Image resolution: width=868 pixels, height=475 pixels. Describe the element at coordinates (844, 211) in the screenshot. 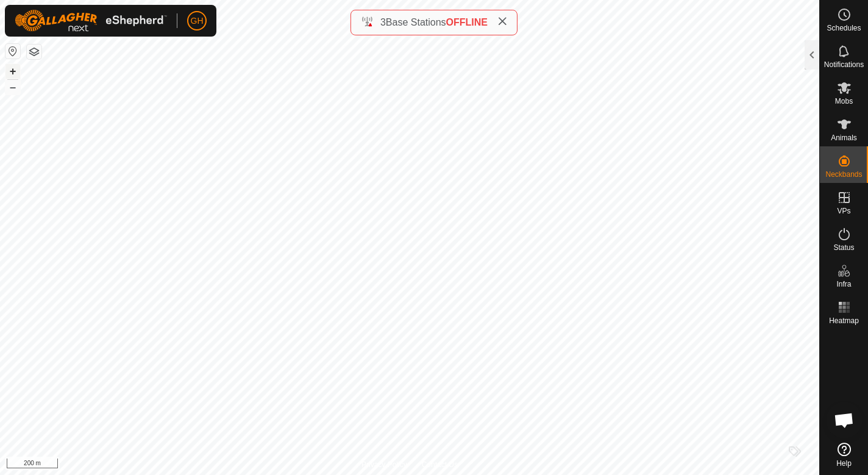

I see `span: VPs` at that location.